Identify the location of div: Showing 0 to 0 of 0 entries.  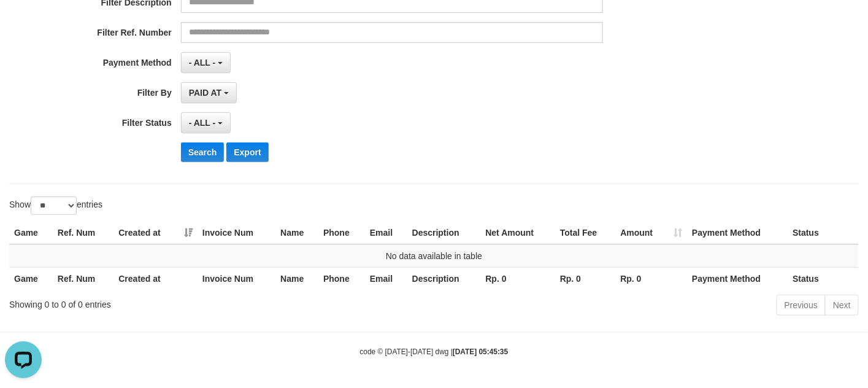
(181, 302).